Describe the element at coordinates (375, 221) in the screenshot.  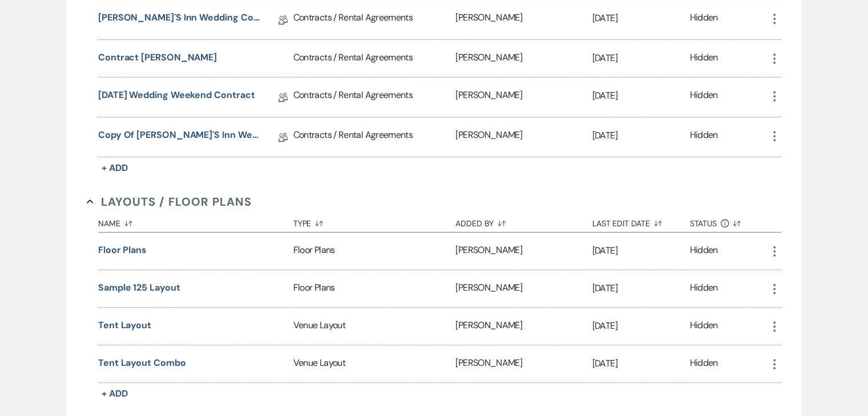
I see `button: Type` at that location.